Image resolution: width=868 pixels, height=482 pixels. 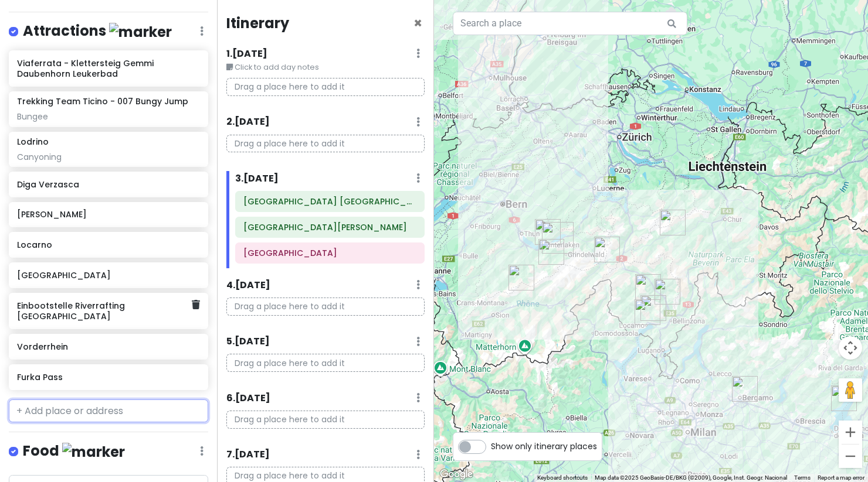 I want to click on img: Google, so click(x=456, y=475).